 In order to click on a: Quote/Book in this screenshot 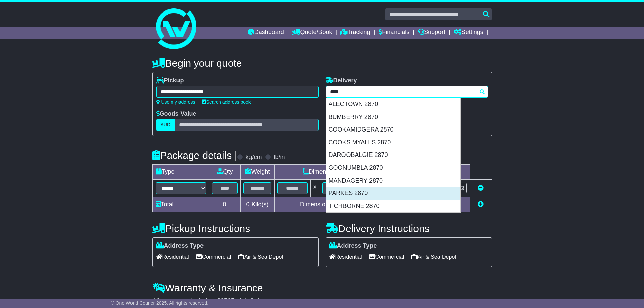, I will do `click(312, 33)`.